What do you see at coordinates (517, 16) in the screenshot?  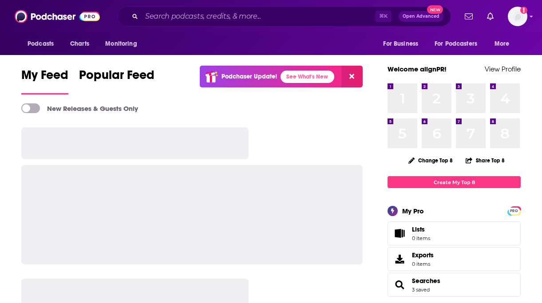 I see `img: User Profile` at bounding box center [517, 16].